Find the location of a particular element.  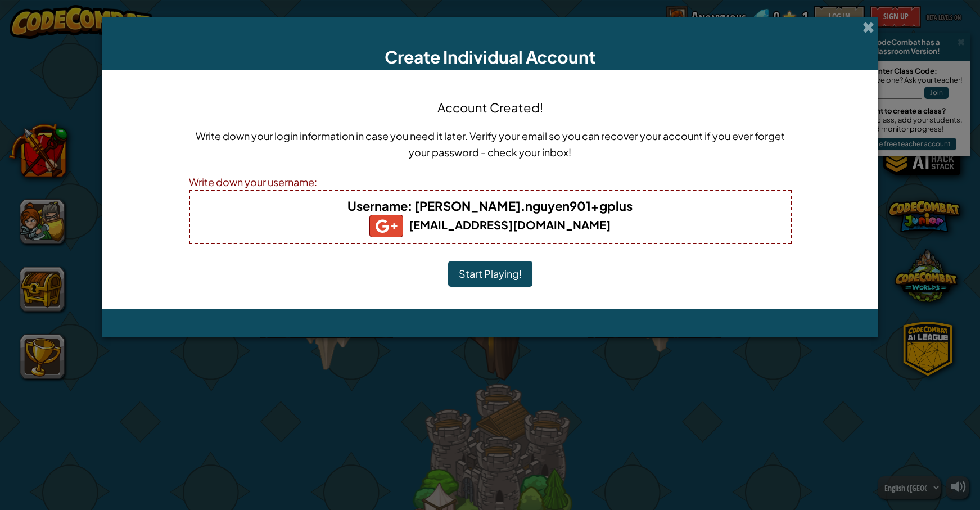

span: Create Individual Account is located at coordinates (490, 57).